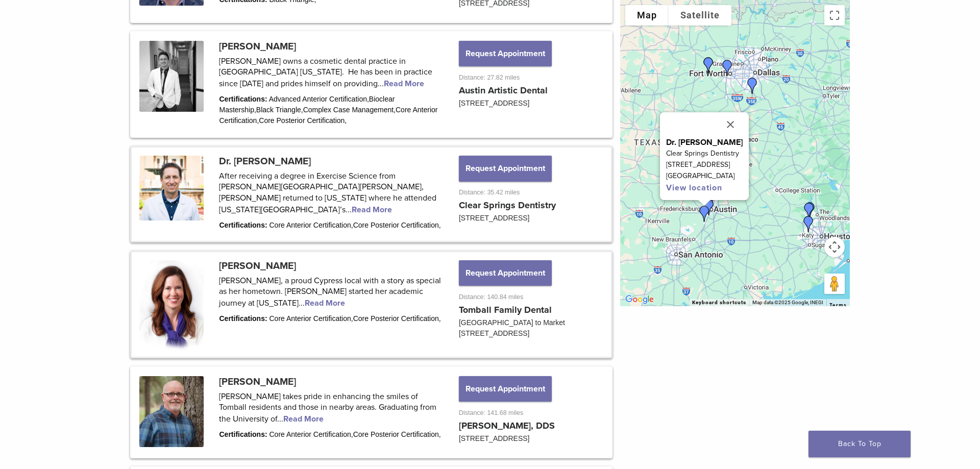 The width and height of the screenshot is (980, 469). What do you see at coordinates (810, 210) in the screenshot?
I see `div: Dr. Dave Dorroh` at bounding box center [810, 210].